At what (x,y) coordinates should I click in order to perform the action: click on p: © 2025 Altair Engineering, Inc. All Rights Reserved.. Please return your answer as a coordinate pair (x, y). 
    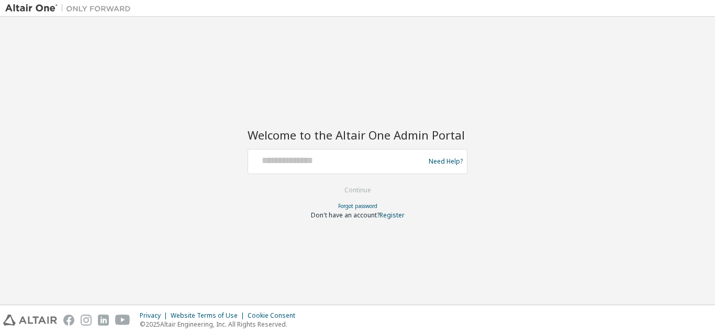
    Looking at the image, I should click on (220, 324).